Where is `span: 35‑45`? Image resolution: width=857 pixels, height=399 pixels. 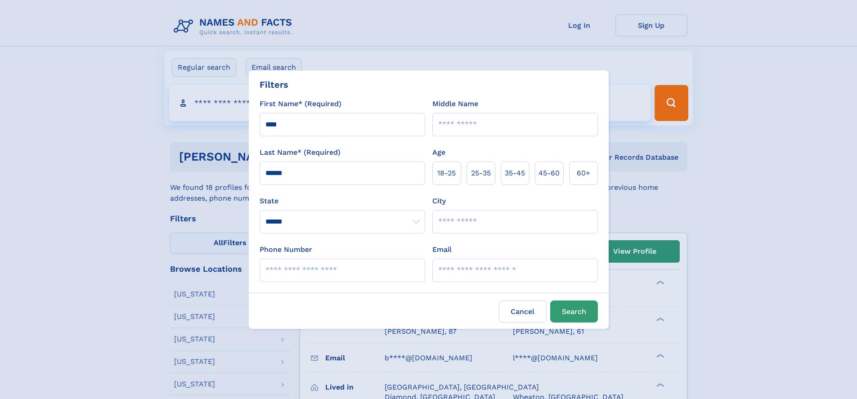 span: 35‑45 is located at coordinates (515, 173).